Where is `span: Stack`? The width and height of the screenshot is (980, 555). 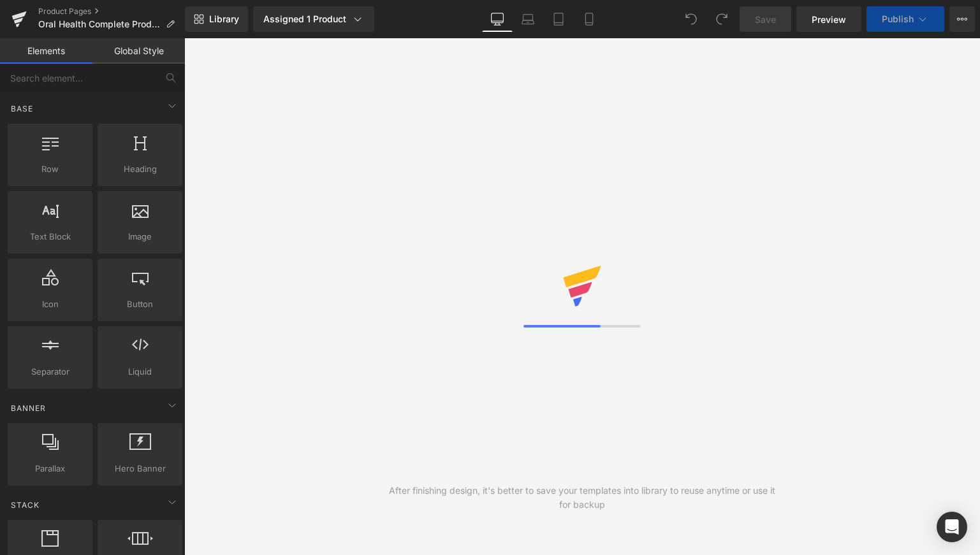 span: Stack is located at coordinates (25, 505).